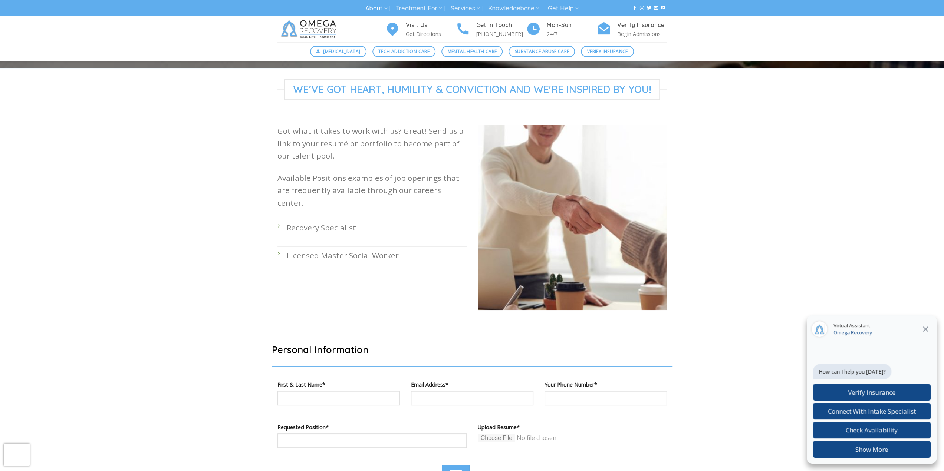 The height and width of the screenshot is (471, 944). What do you see at coordinates (376, 8) in the screenshot?
I see `a: About` at bounding box center [376, 8].